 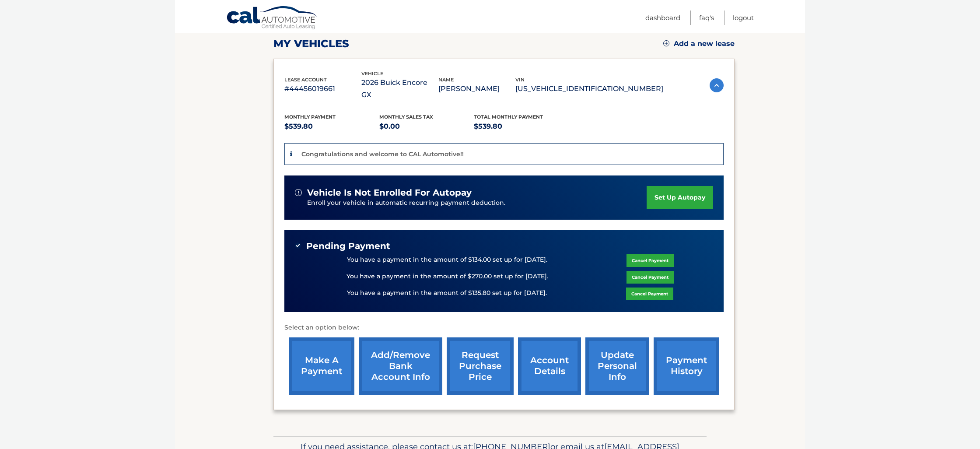 I want to click on span: vehicle is not enrolled for autopay, so click(x=389, y=193).